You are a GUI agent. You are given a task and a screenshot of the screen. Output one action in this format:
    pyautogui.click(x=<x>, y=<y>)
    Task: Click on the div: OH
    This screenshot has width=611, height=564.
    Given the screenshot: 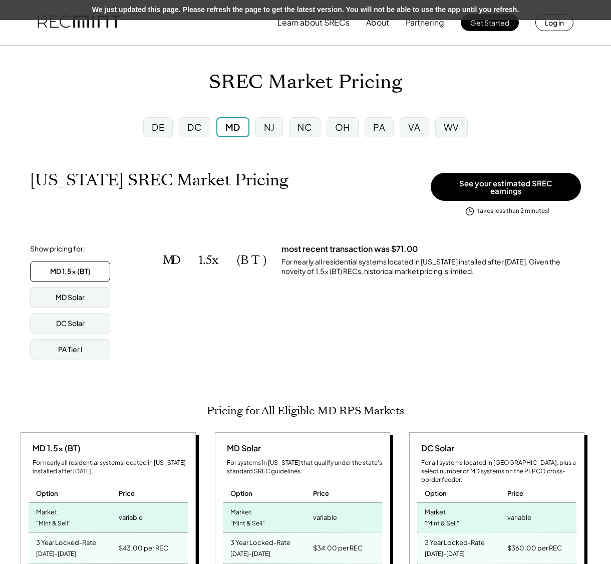 What is the action you would take?
    pyautogui.click(x=342, y=127)
    